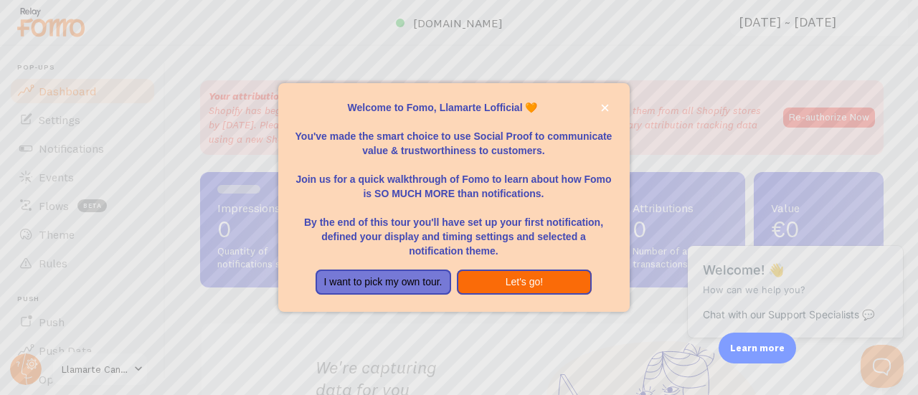 This screenshot has width=918, height=395. I want to click on button: I want to pick my own tour., so click(383, 282).